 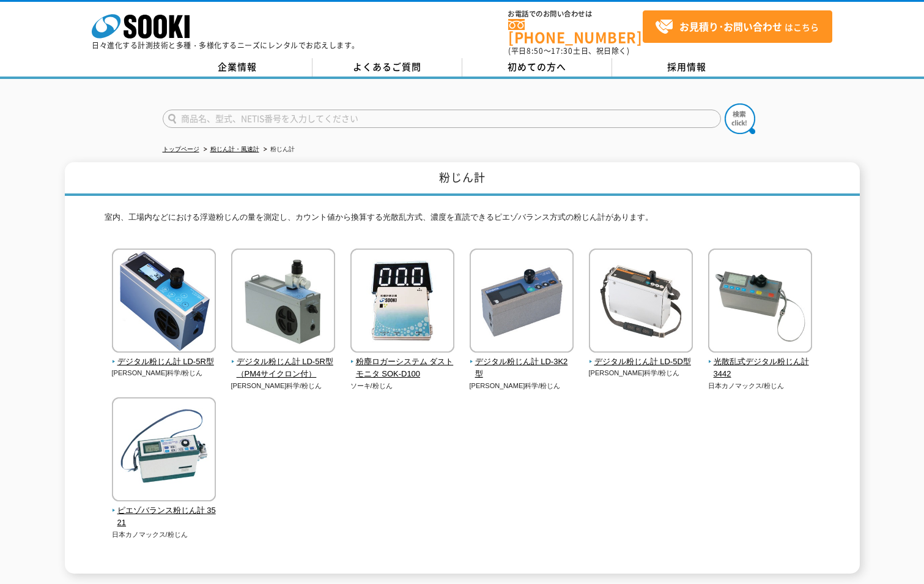 What do you see at coordinates (740, 119) in the screenshot?
I see `img: btn_search.png` at bounding box center [740, 119].